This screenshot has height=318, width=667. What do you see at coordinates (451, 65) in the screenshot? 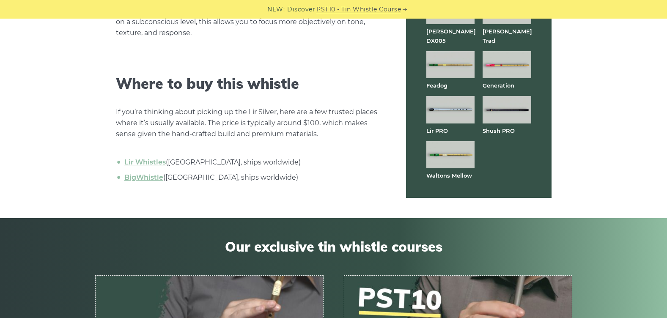
I see `img: Feadog brass tin whistle full front view` at bounding box center [451, 65].